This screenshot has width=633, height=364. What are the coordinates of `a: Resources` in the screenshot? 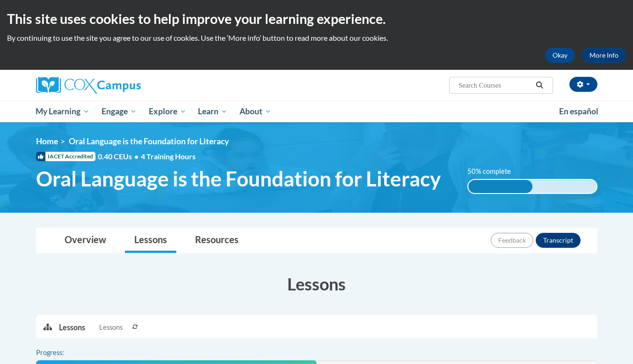 It's located at (217, 240).